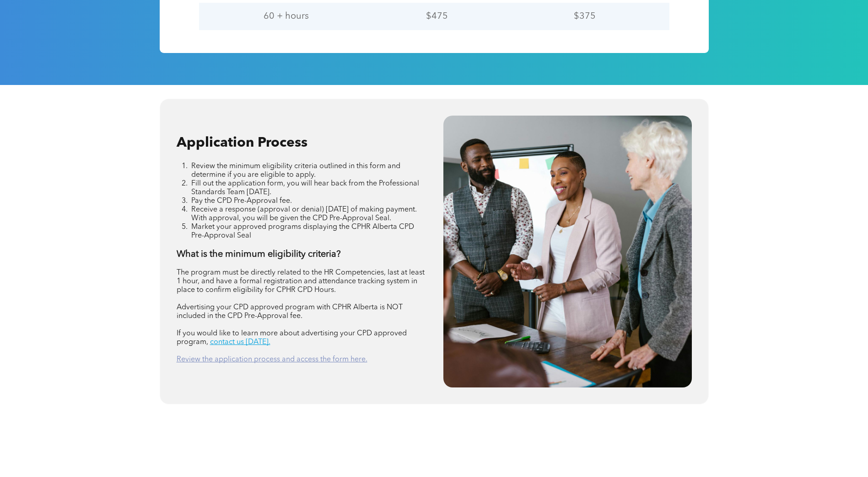 The width and height of the screenshot is (868, 477). I want to click on td: $375, so click(584, 17).